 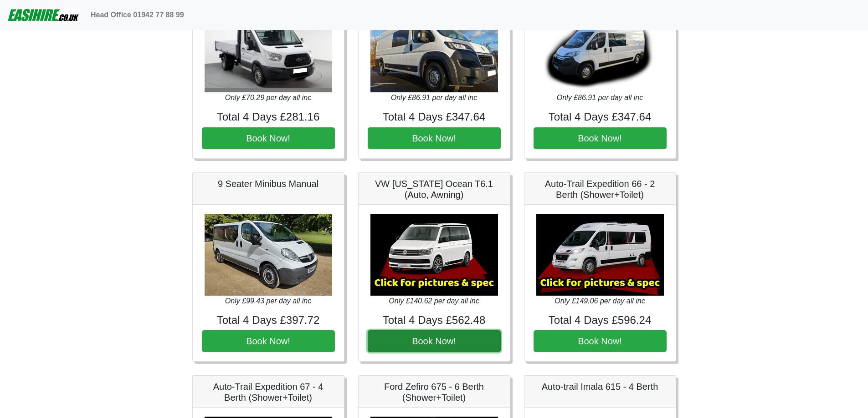 I want to click on i: Only £140.62 per day all inc, so click(x=434, y=301).